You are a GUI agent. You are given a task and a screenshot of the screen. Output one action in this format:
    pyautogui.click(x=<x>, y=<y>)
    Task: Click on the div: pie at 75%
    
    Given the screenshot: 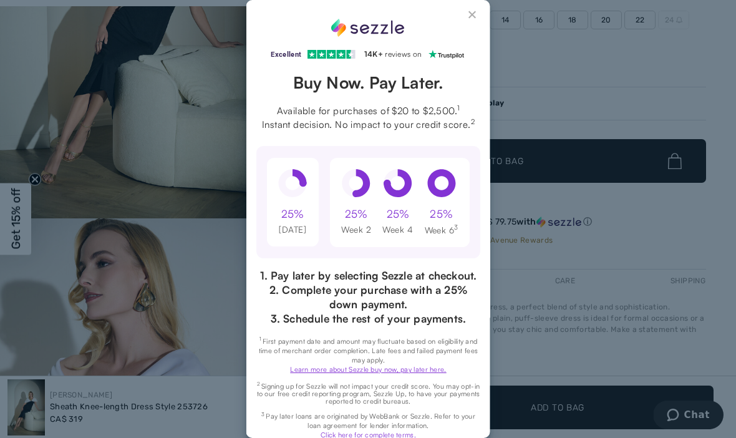 What is the action you would take?
    pyautogui.click(x=397, y=185)
    